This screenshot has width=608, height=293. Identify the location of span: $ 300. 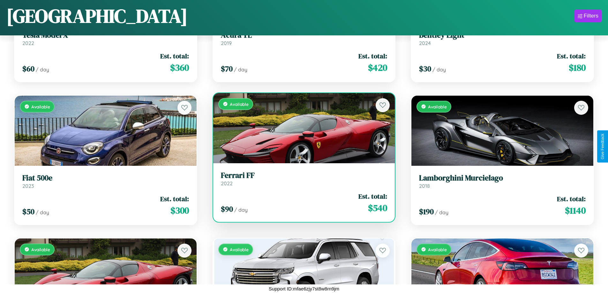
(180, 211).